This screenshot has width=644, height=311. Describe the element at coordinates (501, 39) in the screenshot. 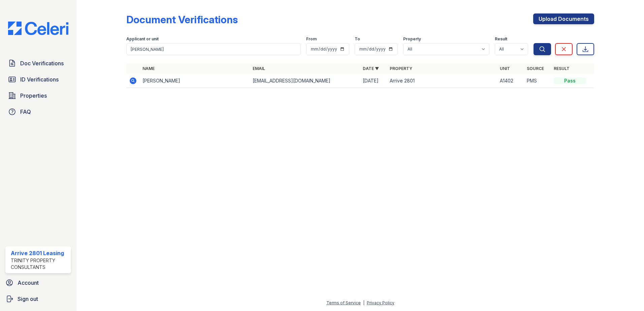

I see `label: Result` at that location.